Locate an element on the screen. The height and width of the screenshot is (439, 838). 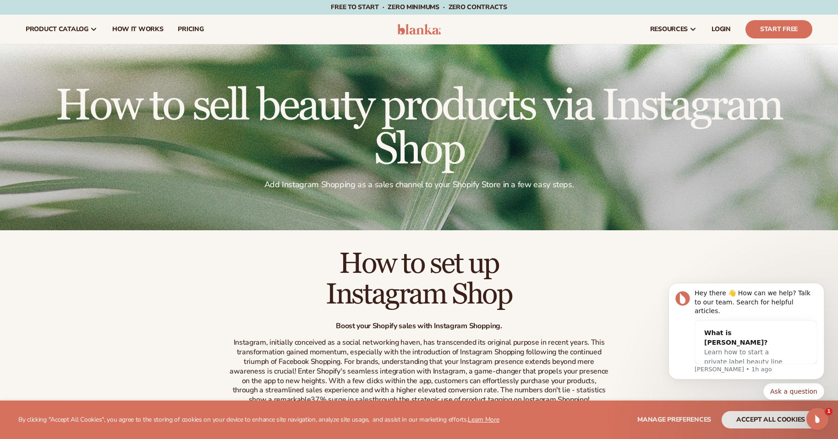
img: logo is located at coordinates (419, 29).